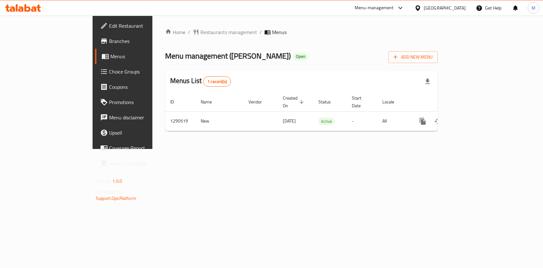 Image resolution: width=543 pixels, height=268 pixels. What do you see at coordinates (200, 81) in the screenshot?
I see `h2: Menus List` at bounding box center [200, 81].